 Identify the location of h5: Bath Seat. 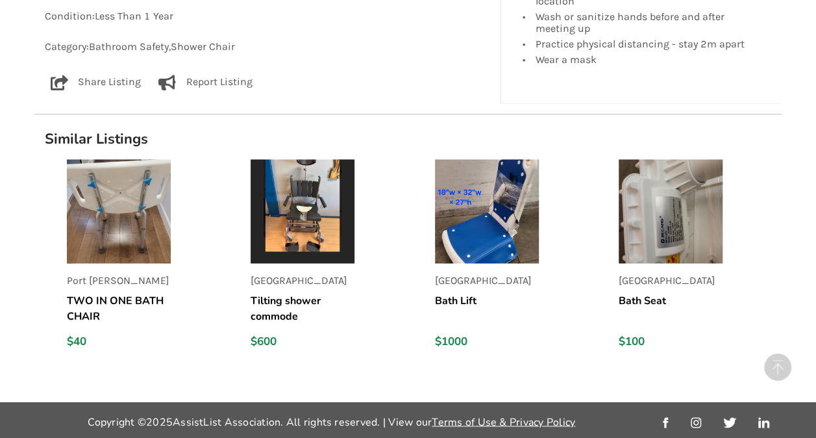
(671, 308).